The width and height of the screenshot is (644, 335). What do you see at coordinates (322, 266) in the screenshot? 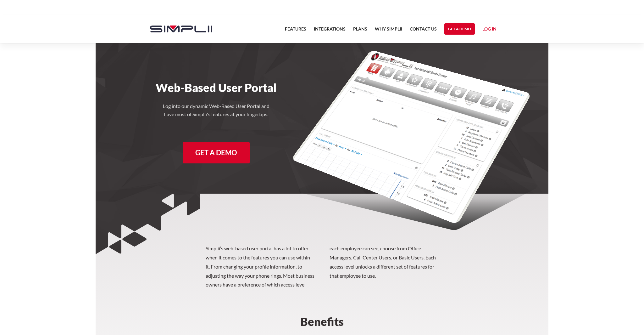
I see `p: Simplii’s web-based user portal has a lot to offer when it comes to the features you can use with...` at bounding box center [322, 266].